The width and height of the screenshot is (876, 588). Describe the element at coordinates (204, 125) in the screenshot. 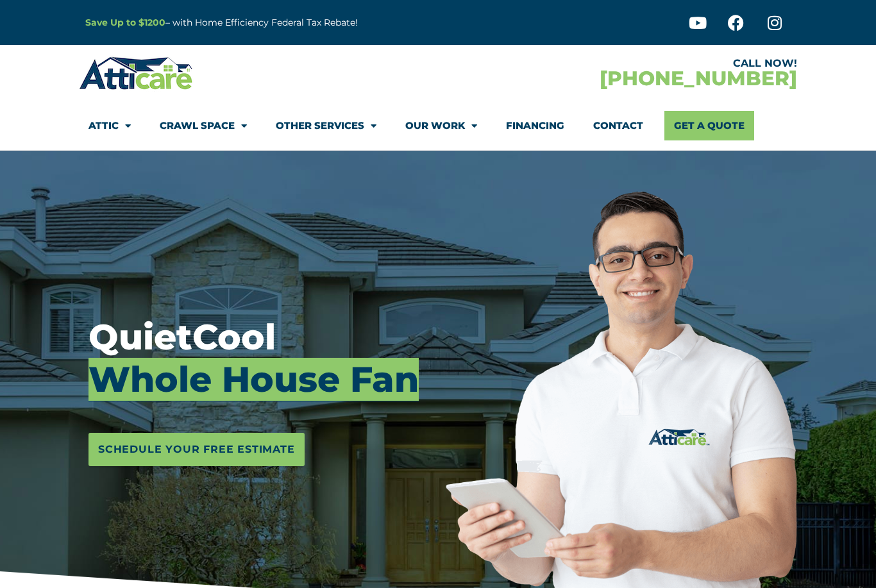

I see `a: Crawl Space` at that location.